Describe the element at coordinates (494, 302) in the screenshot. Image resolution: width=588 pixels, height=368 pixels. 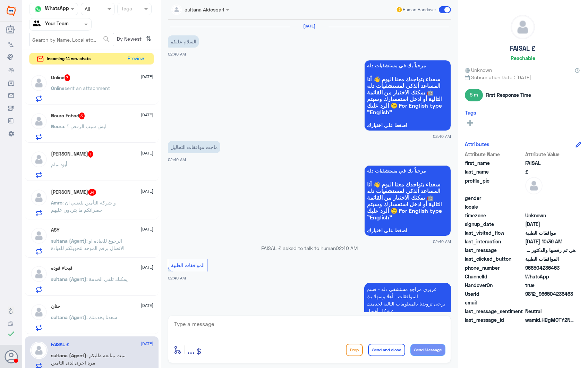
I see `span: email` at that location.